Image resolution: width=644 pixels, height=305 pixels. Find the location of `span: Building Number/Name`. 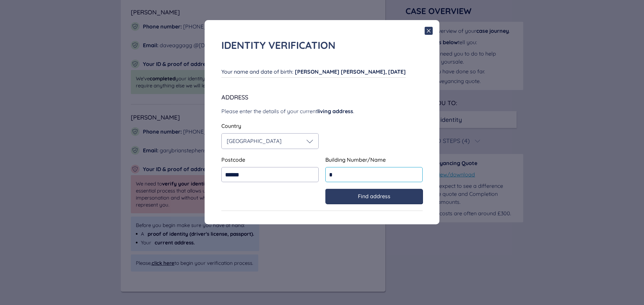

span: Building Number/Name is located at coordinates (356, 160).